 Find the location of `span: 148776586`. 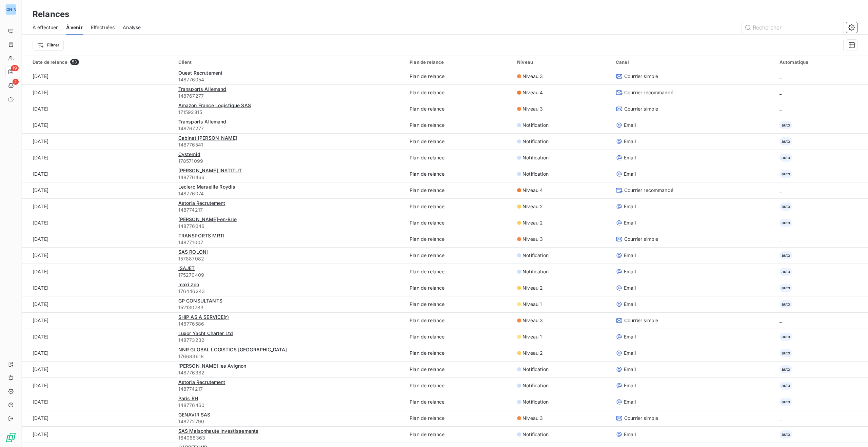

span: 148776586 is located at coordinates (290, 324).